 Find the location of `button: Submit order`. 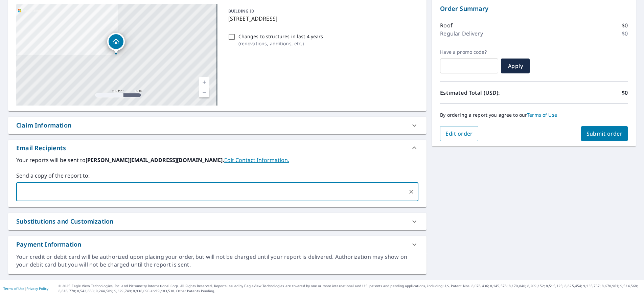

button: Submit order is located at coordinates (604, 134).